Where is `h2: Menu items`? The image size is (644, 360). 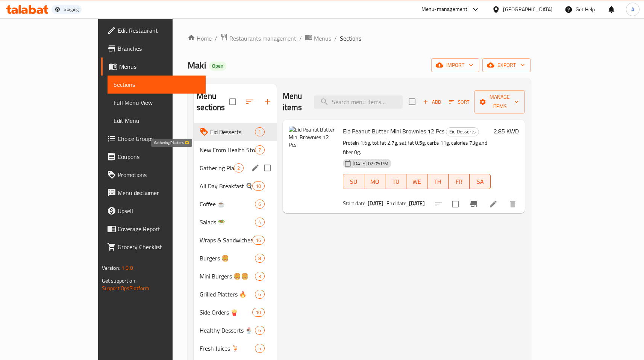 h2: Menu items is located at coordinates (294, 102).